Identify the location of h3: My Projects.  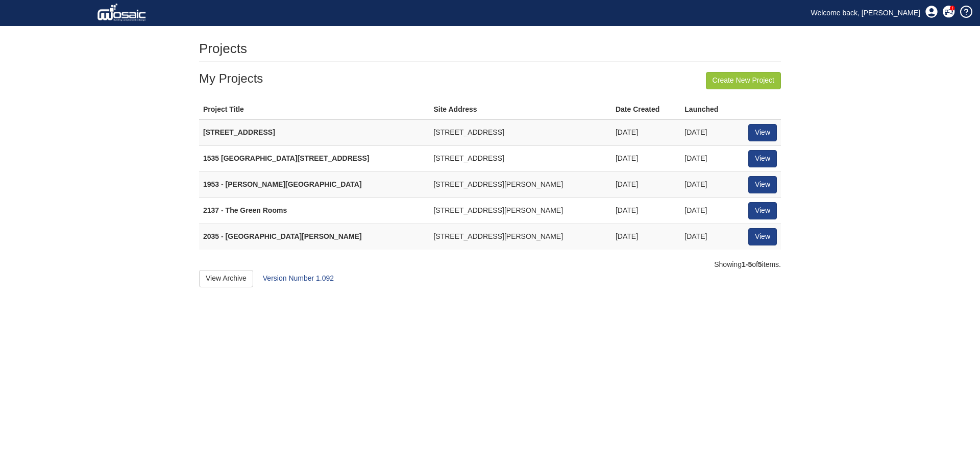
(490, 78).